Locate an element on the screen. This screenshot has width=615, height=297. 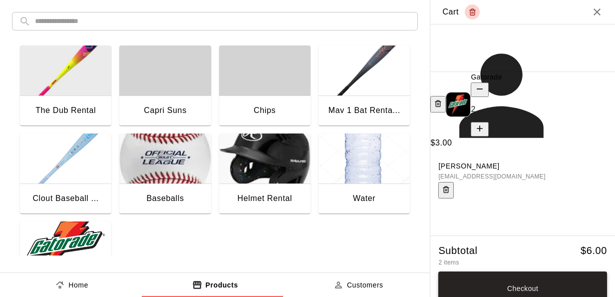
div: Helmet Rental is located at coordinates (265, 198).